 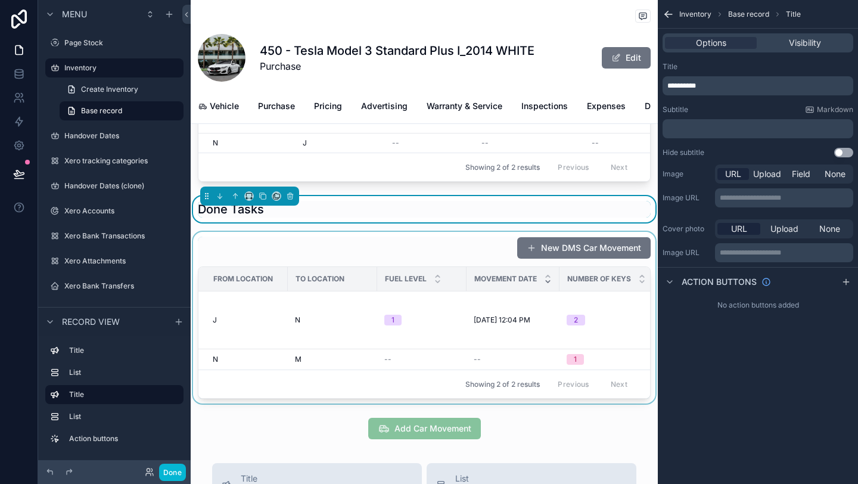 I want to click on label: Handover Dates, so click(x=123, y=136).